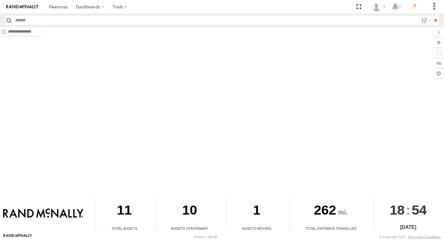 This screenshot has width=444, height=240. What do you see at coordinates (101, 229) in the screenshot?
I see `div: Total number of Enabled Assets` at bounding box center [101, 229].